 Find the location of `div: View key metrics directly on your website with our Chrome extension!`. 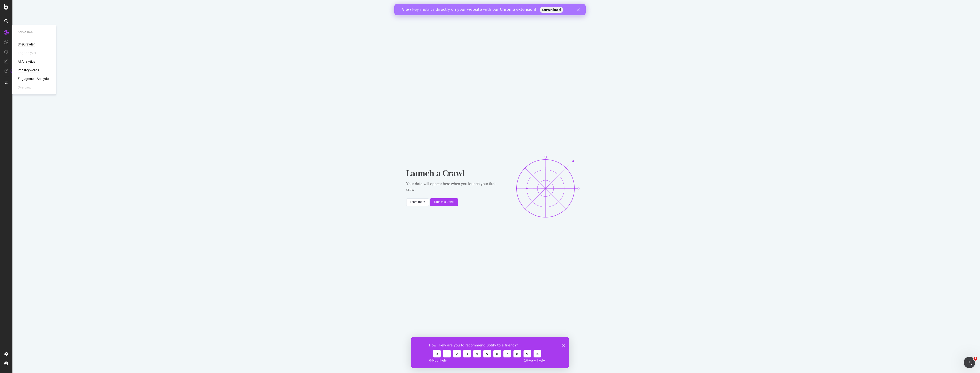

div: View key metrics directly on your website with our Chrome extension! is located at coordinates (75, 6).